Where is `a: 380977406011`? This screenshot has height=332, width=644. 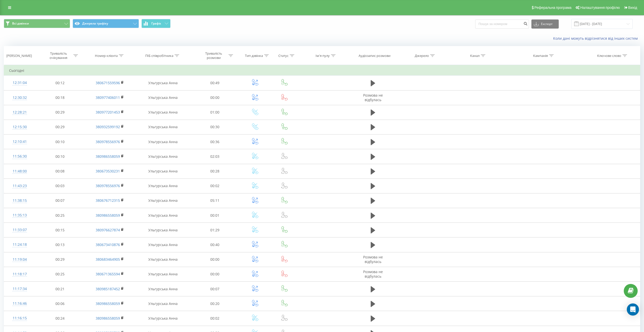
a: 380977406011 is located at coordinates (107, 97).